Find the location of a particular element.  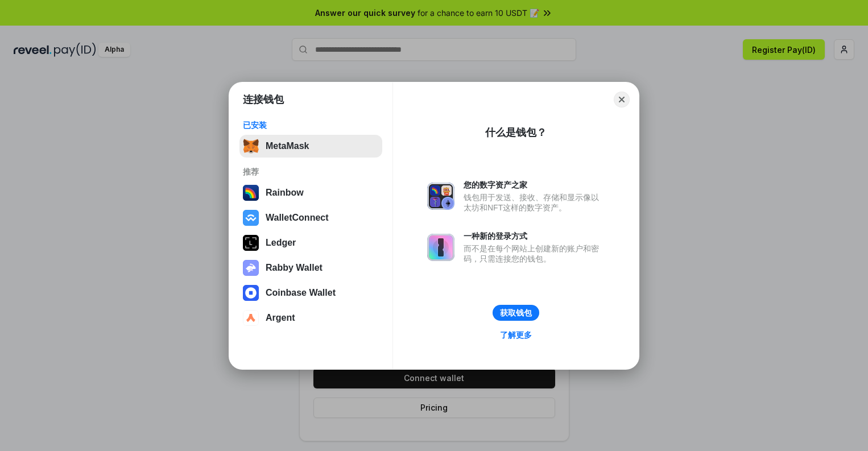

button: MetaMask is located at coordinates (311, 146).